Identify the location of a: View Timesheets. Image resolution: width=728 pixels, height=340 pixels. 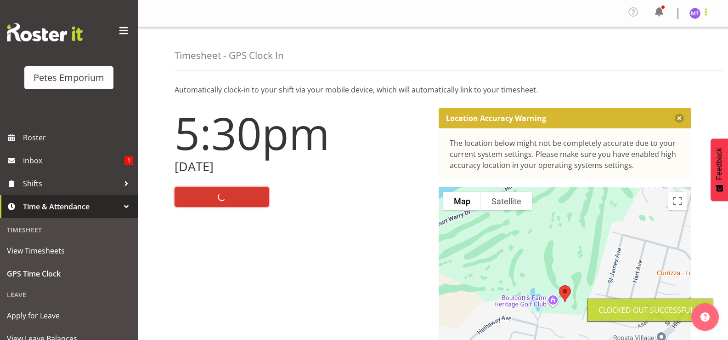
(69, 250).